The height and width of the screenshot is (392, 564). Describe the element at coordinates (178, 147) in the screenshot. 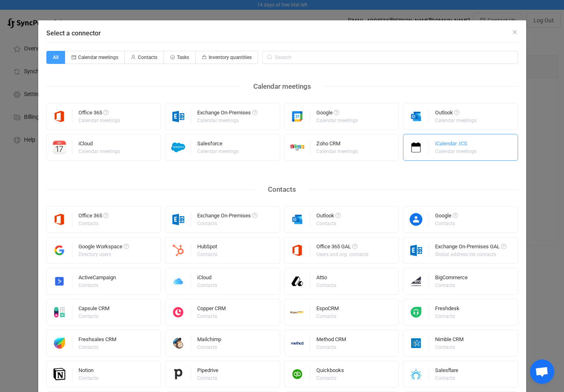

I see `img: salesforce.png` at that location.